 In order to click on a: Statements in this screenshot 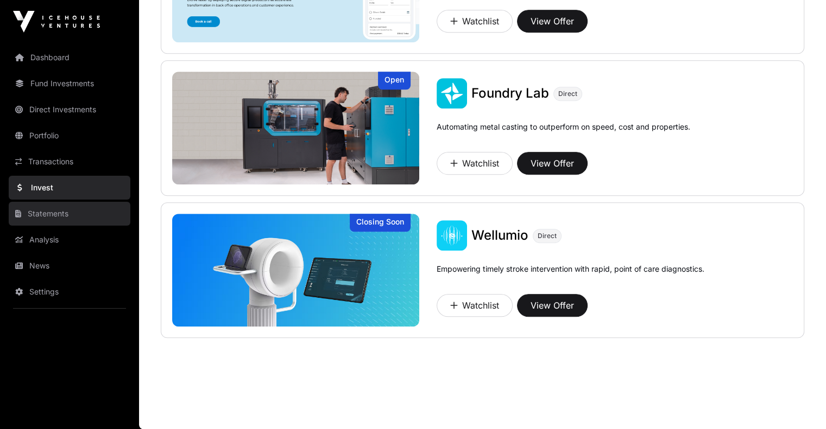, I will do `click(69, 214)`.